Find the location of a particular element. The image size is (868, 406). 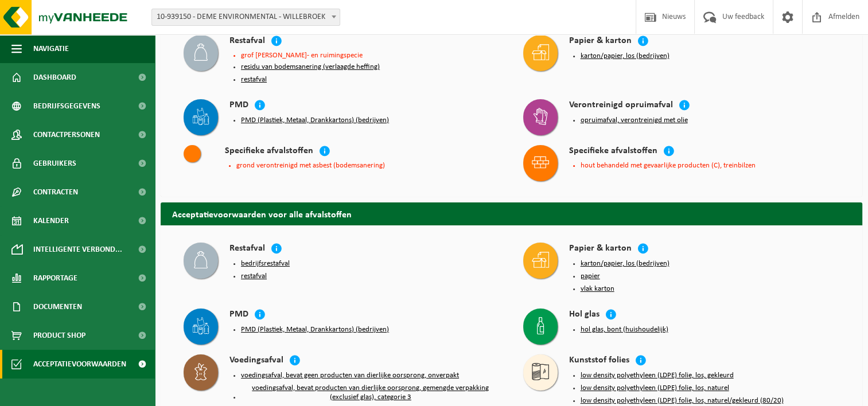

button: bedrijfsrestafval is located at coordinates (265, 264).